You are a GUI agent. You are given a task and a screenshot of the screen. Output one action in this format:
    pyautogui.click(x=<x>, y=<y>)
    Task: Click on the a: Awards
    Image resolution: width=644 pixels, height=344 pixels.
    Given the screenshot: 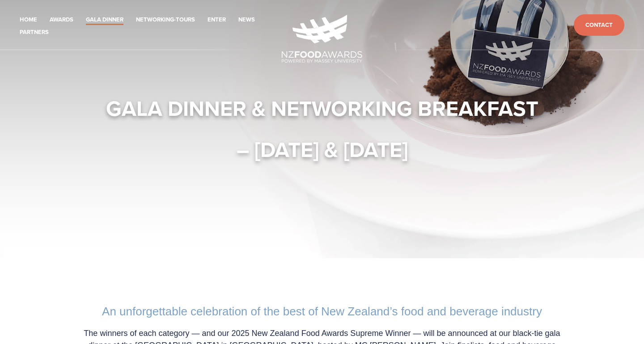 What is the action you would take?
    pyautogui.click(x=62, y=20)
    